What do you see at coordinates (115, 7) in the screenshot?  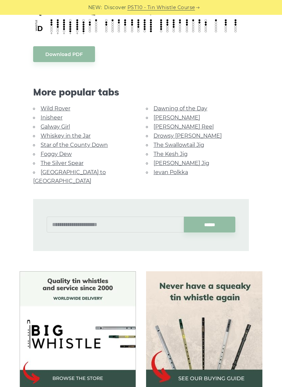 I see `span: Discover` at bounding box center [115, 7].